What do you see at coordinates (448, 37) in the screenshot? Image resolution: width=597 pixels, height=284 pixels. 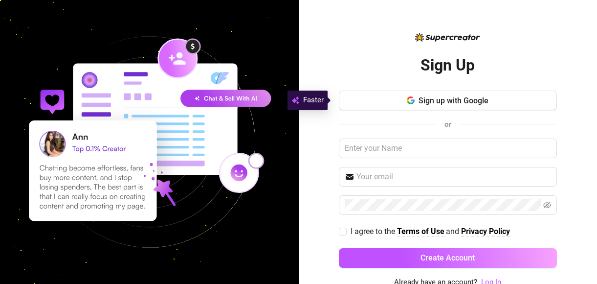 I see `img: logo-BBDzfeDw.svg` at bounding box center [448, 37].